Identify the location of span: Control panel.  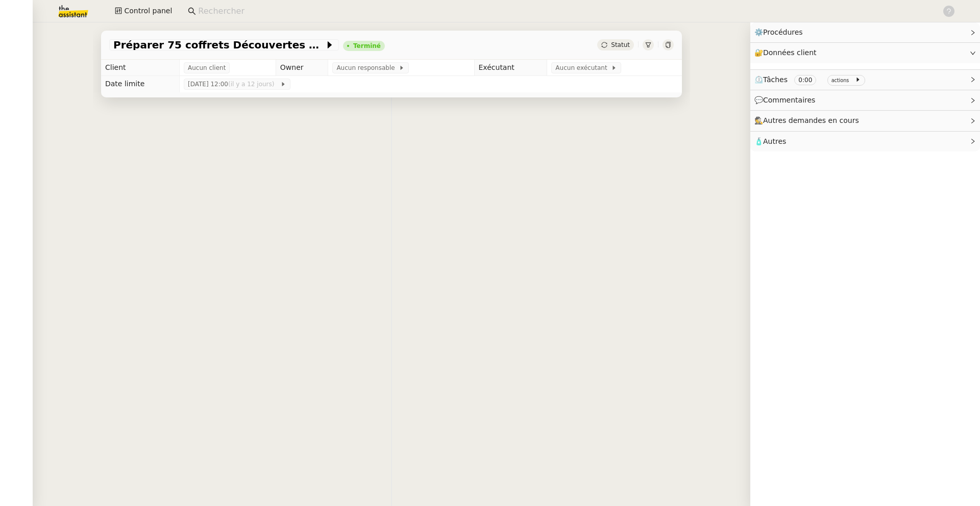
(148, 11).